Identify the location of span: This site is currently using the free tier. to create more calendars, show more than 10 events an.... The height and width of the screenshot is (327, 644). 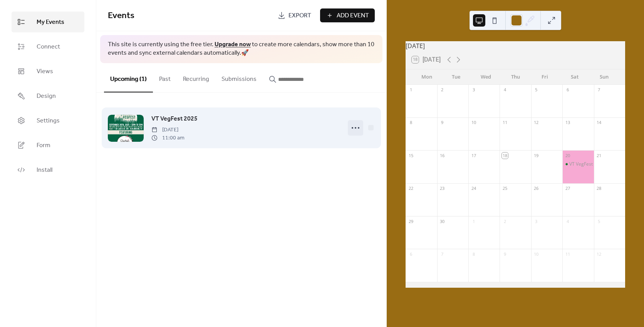
(241, 49).